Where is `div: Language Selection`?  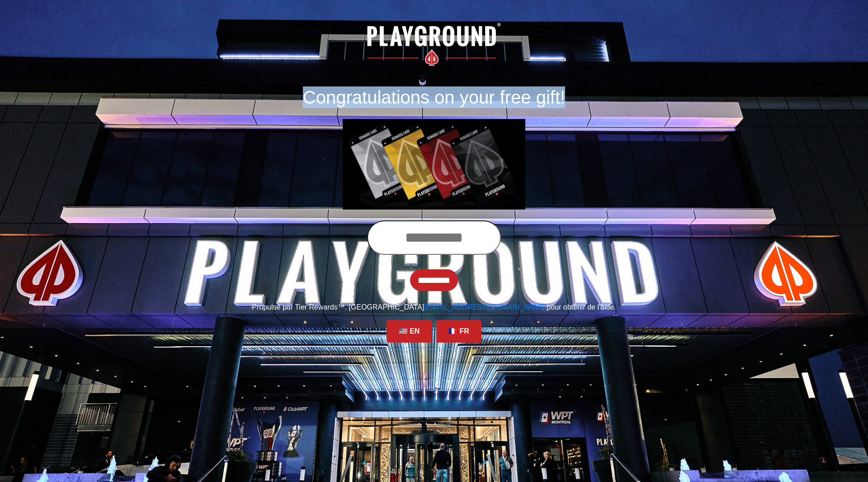 div: Language Selection is located at coordinates (434, 332).